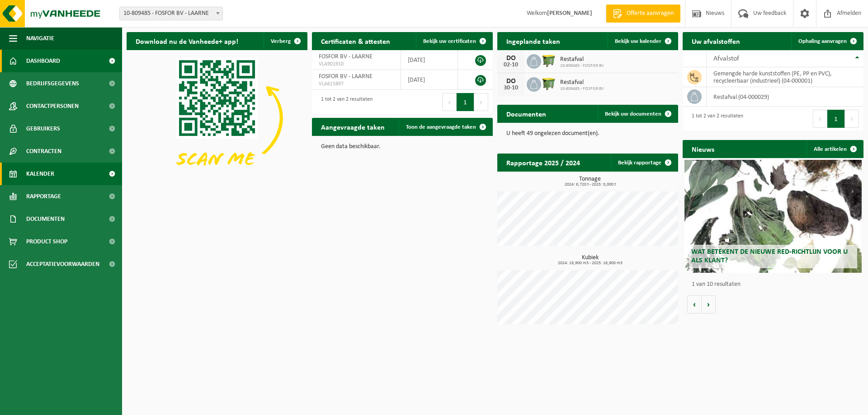 Image resolution: width=868 pixels, height=415 pixels. What do you see at coordinates (642, 41) in the screenshot?
I see `a: Bekijk uw kalender` at bounding box center [642, 41].